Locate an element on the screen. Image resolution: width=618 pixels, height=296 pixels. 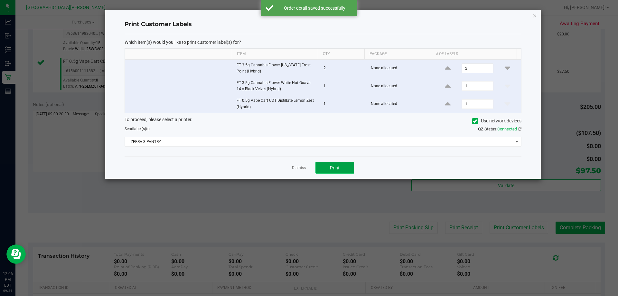
th: # of labels is located at coordinates (473, 54).